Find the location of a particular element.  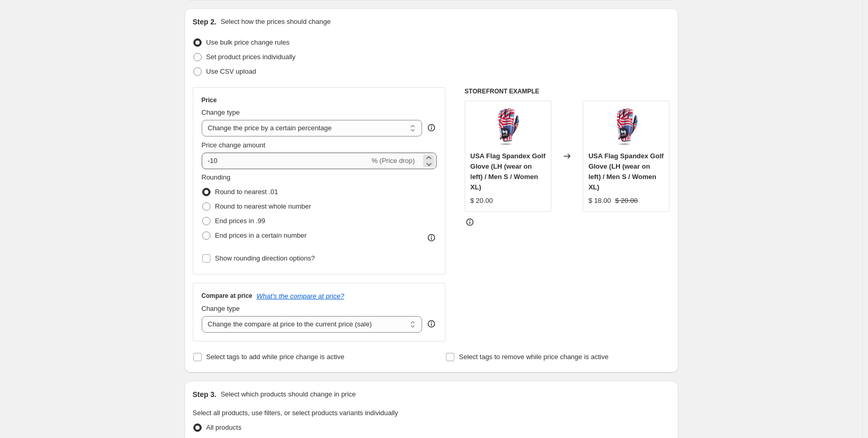

span: Round to nearest .01 is located at coordinates (247, 192).